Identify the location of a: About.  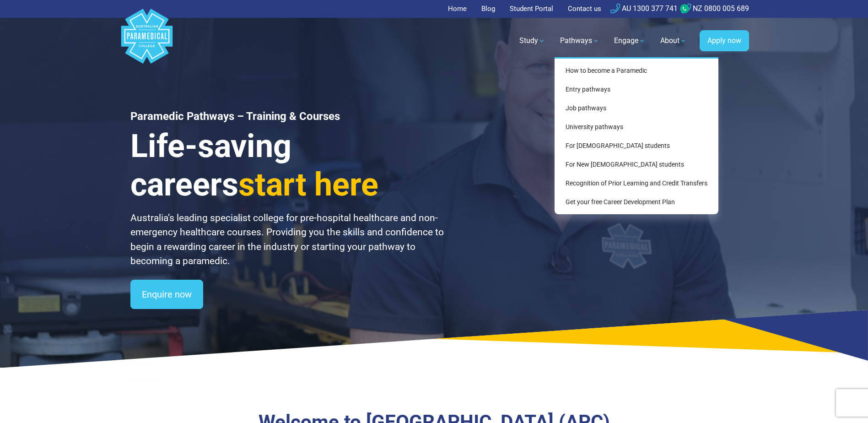
(674, 41).